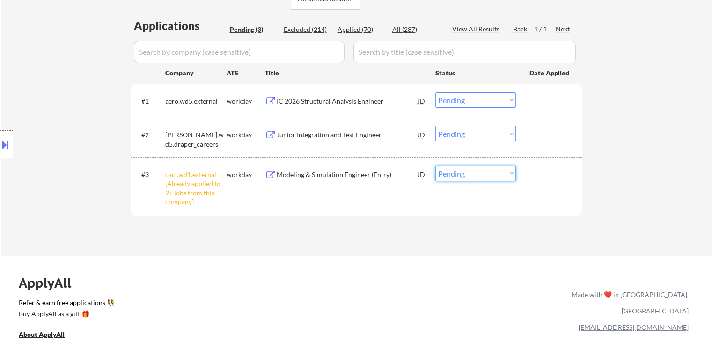 Image resolution: width=712 pixels, height=342 pixels. Describe the element at coordinates (563, 29) in the screenshot. I see `div: Next` at that location.